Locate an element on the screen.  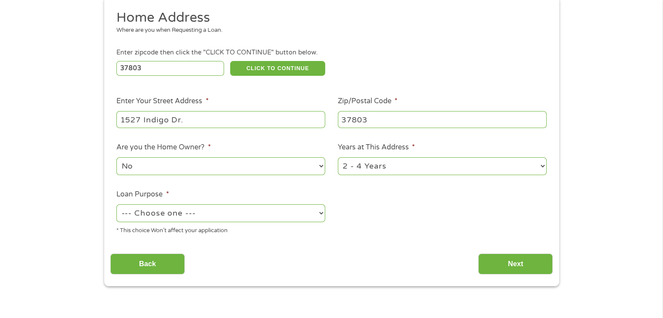
label: Years at This Address is located at coordinates (376, 147).